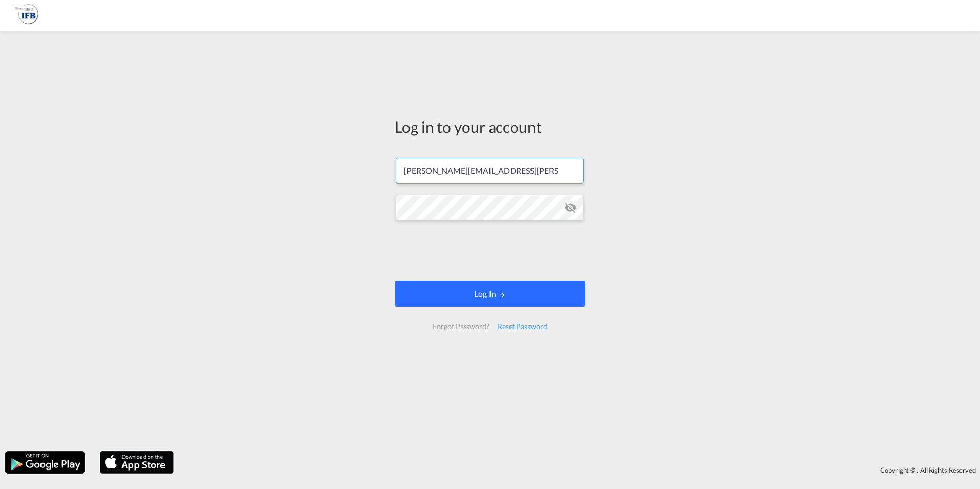  I want to click on button: LOGIN, so click(490, 294).